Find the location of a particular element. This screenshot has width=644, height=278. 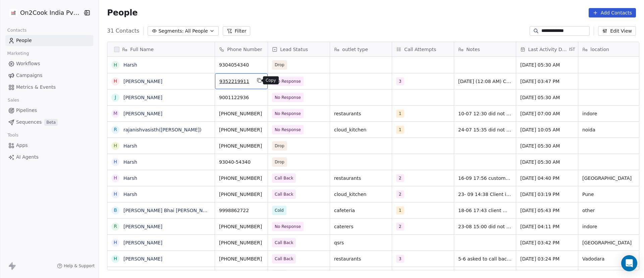

div: Last Activity DateIST is located at coordinates (547, 49).